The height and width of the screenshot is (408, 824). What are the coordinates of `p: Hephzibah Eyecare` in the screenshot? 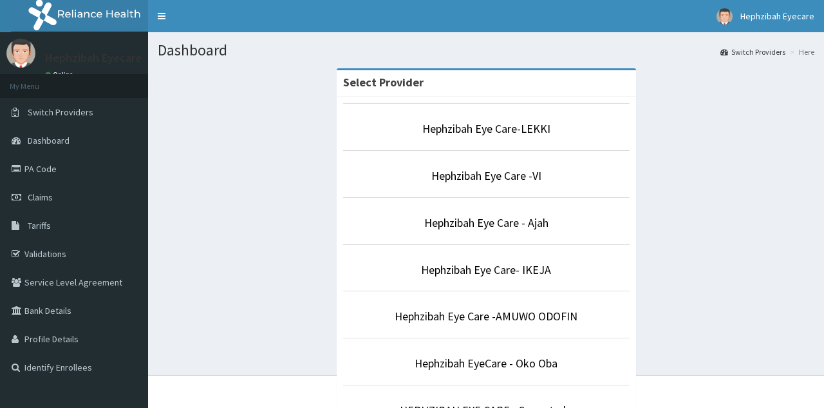 It's located at (93, 58).